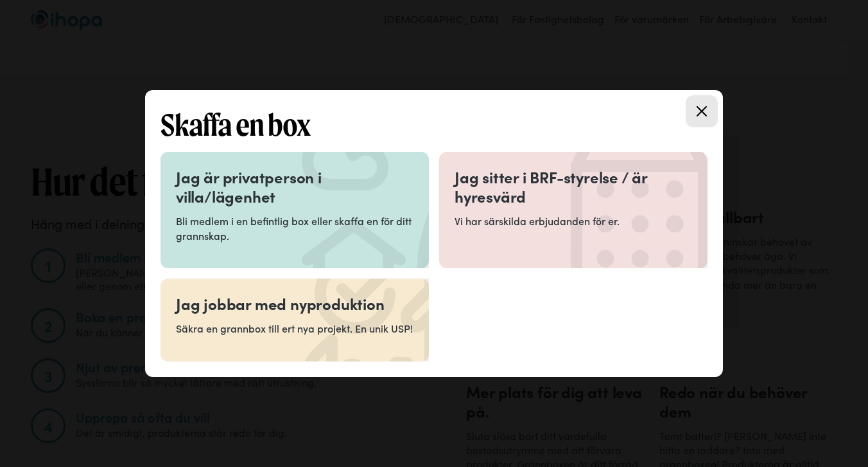 The image size is (868, 467). Describe the element at coordinates (434, 125) in the screenshot. I see `h2: Skaffa en box` at that location.